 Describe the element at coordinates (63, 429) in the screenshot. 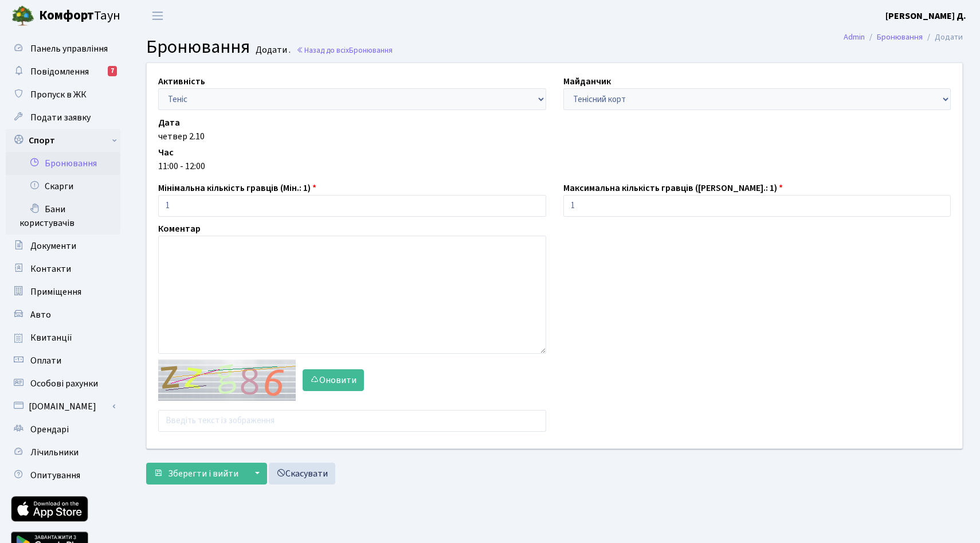

I see `a: Орендарі` at that location.